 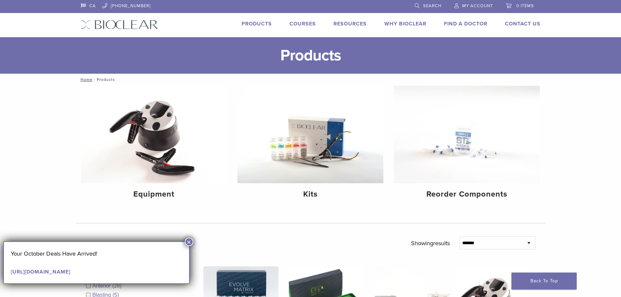 I want to click on a: Products, so click(x=257, y=24).